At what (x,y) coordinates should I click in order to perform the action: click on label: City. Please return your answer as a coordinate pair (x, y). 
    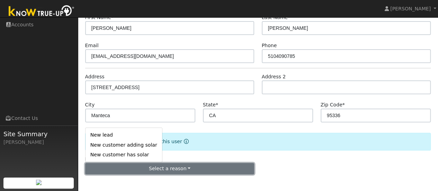
    Looking at the image, I should click on (90, 105).